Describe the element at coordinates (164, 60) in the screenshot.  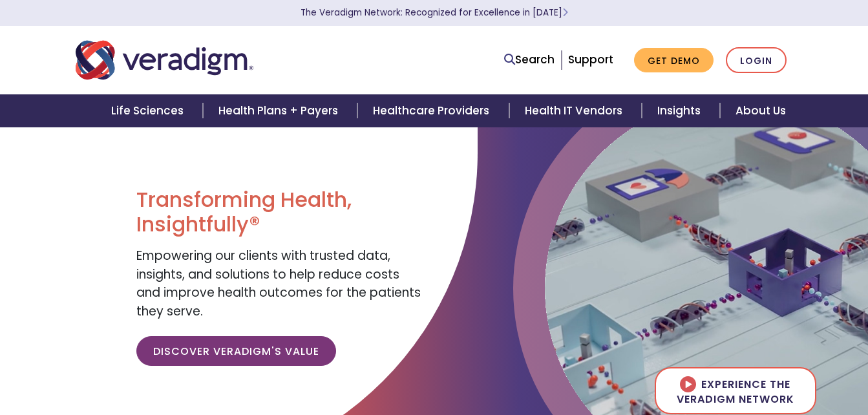
I see `img: Veradigm logo` at that location.